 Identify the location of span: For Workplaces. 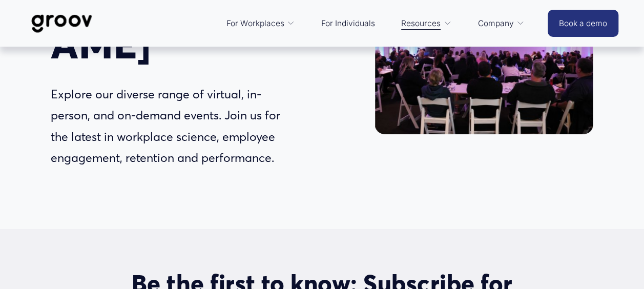
(255, 24).